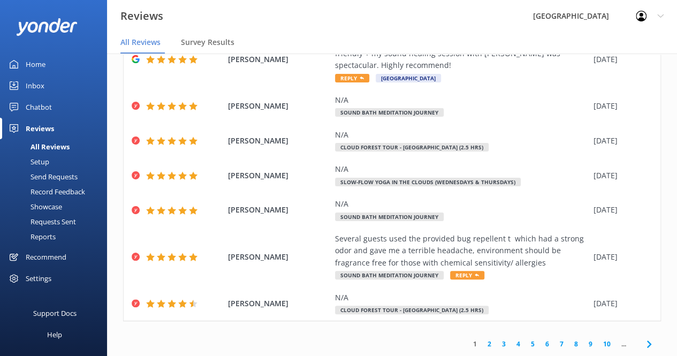  What do you see at coordinates (475, 343) in the screenshot?
I see `a: 1` at bounding box center [475, 343].